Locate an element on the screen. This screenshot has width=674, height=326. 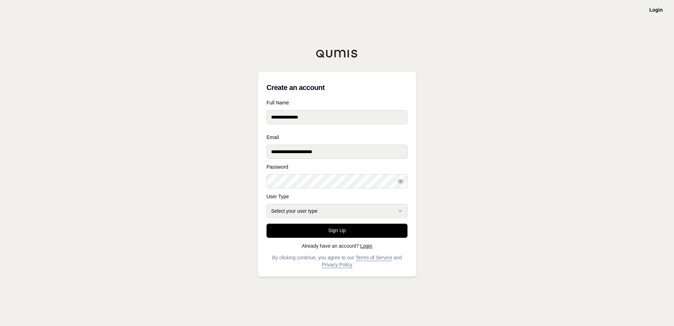
p: Already have an account? is located at coordinates (337, 246).